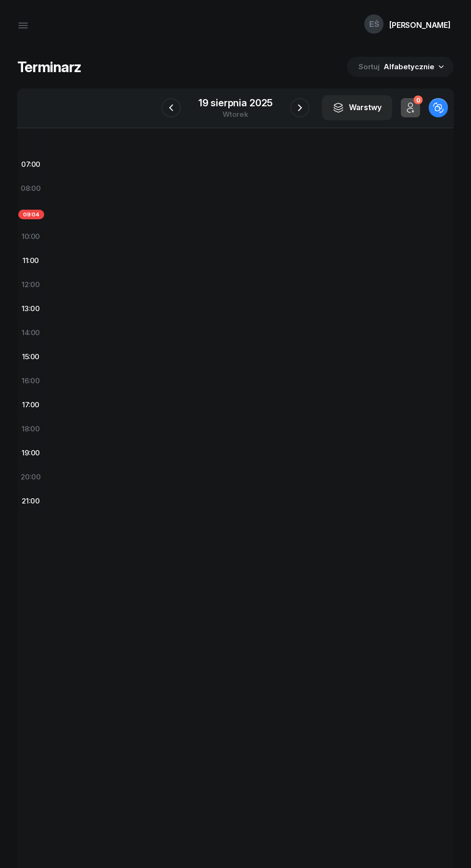 The image size is (471, 868). What do you see at coordinates (31, 165) in the screenshot?
I see `div: 07:00` at bounding box center [31, 165].